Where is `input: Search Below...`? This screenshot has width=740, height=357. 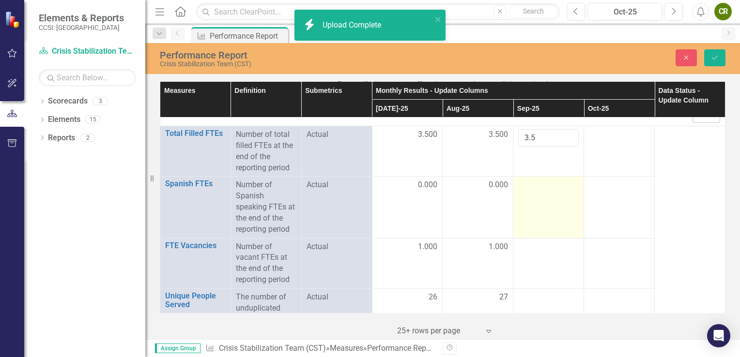
input: Search Below... is located at coordinates (87, 77).